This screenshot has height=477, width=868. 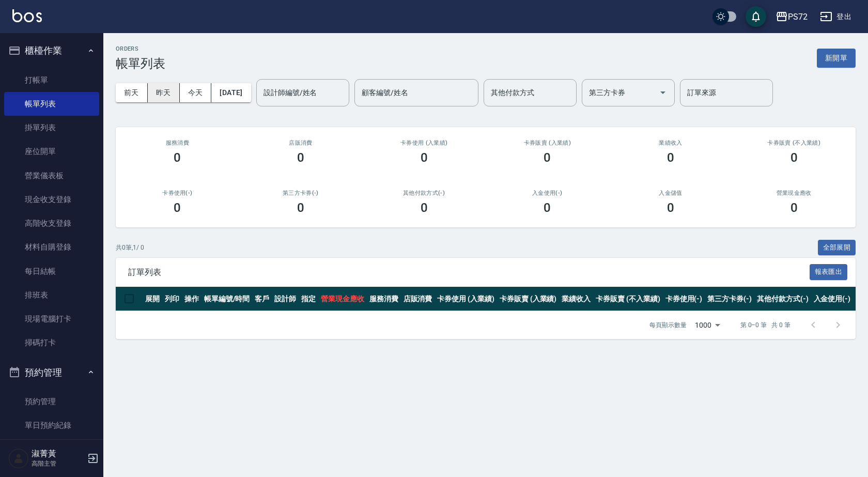 I want to click on a: 座位開單, so click(x=52, y=151).